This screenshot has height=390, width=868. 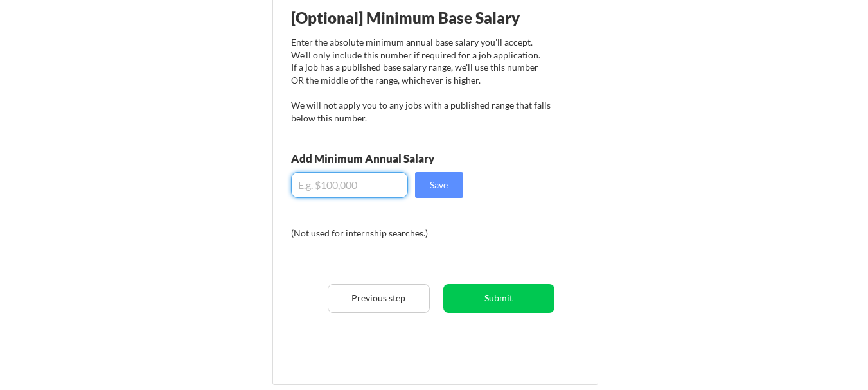 What do you see at coordinates (438, 185) in the screenshot?
I see `button: Save` at bounding box center [438, 185].